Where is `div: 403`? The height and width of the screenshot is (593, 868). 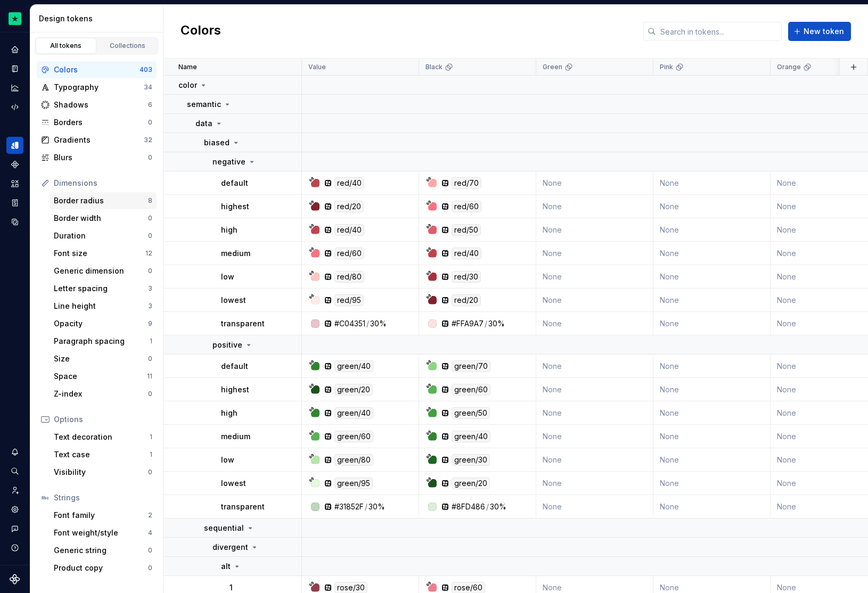 div: 403 is located at coordinates (146, 69).